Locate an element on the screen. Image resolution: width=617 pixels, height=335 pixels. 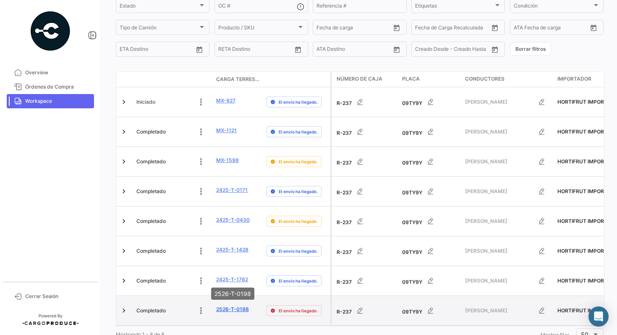
span: Condición is located at coordinates (553, 7).